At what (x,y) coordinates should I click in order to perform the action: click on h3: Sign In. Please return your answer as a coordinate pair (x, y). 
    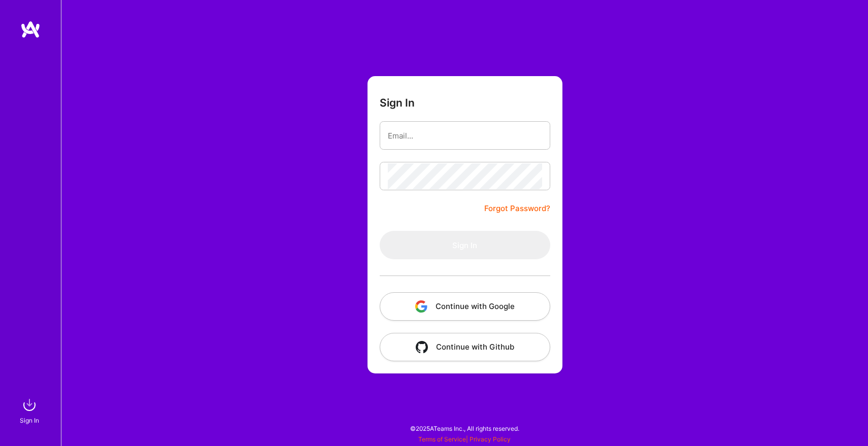
    Looking at the image, I should click on (397, 102).